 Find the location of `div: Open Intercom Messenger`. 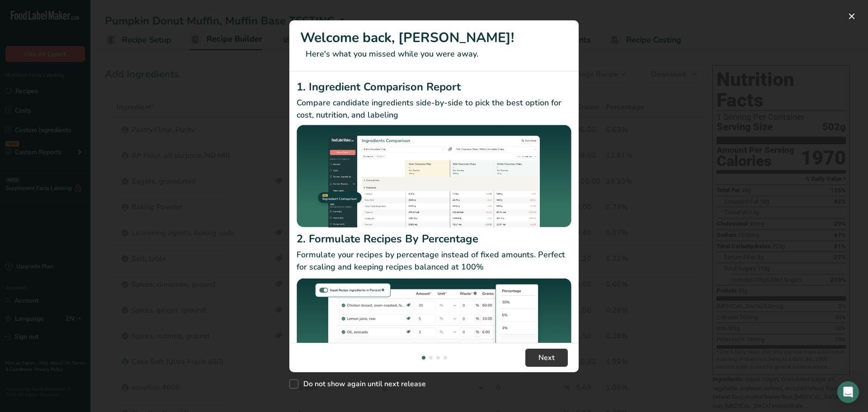

div: Open Intercom Messenger is located at coordinates (848, 392).